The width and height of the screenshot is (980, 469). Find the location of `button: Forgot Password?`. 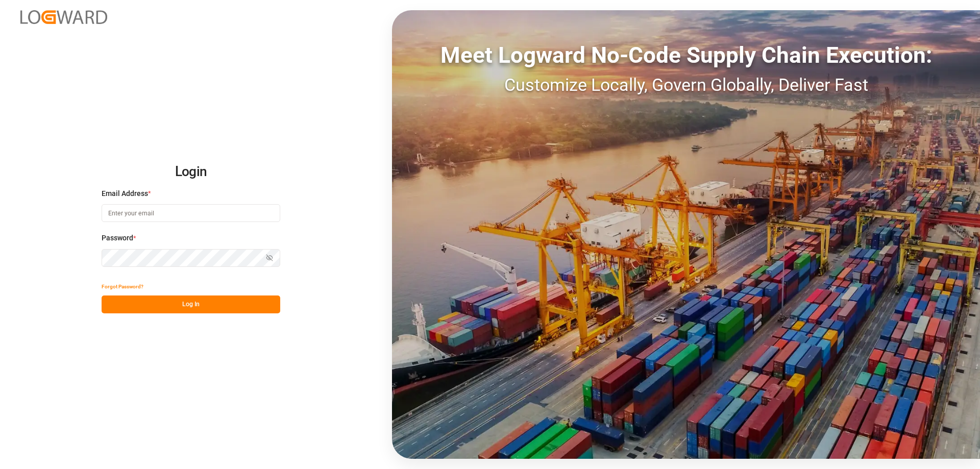

button: Forgot Password? is located at coordinates (122, 286).